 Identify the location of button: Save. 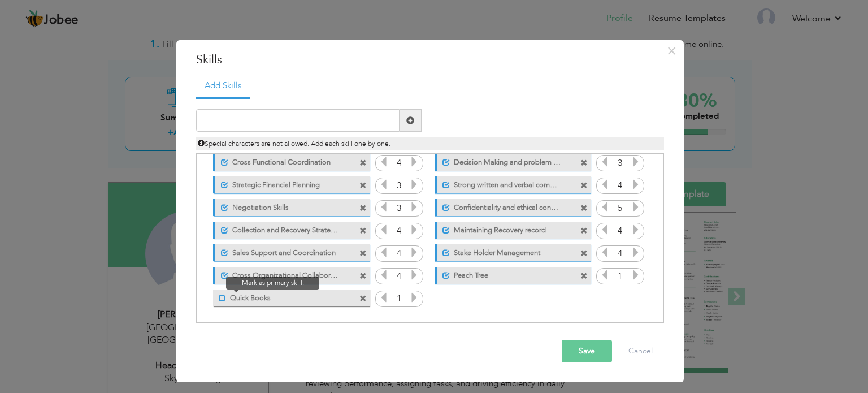
(587, 351).